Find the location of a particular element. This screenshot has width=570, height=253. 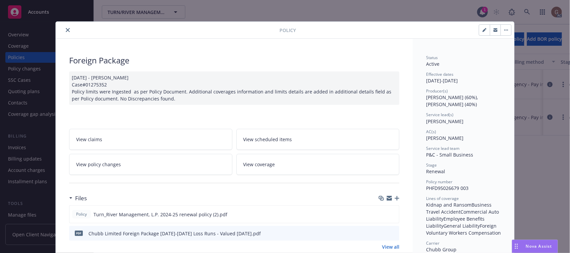

span: PHFD95026679 003 is located at coordinates (447, 188).